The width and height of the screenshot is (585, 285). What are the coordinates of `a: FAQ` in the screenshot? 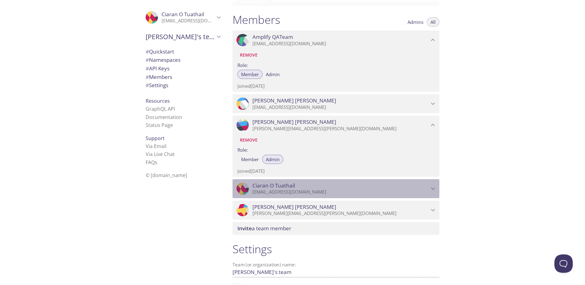 It's located at (151, 162).